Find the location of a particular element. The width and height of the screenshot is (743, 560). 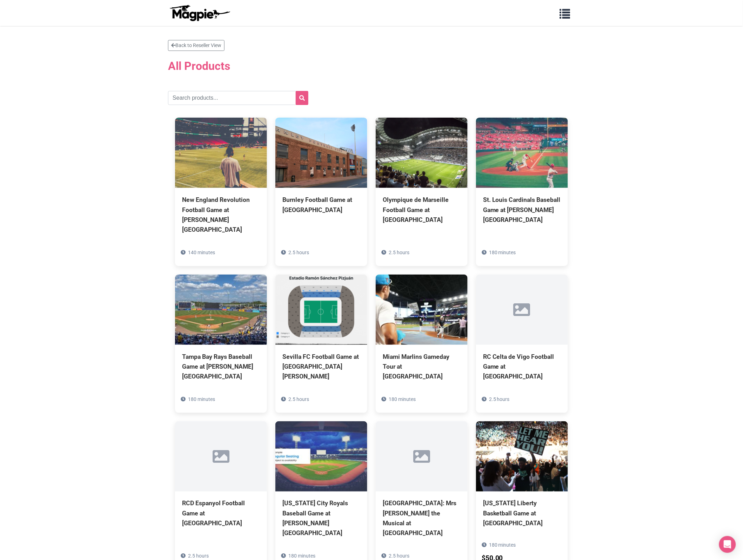

img: Olympique de Marseille Football Game at Stade Vélodrome is located at coordinates (422, 153).